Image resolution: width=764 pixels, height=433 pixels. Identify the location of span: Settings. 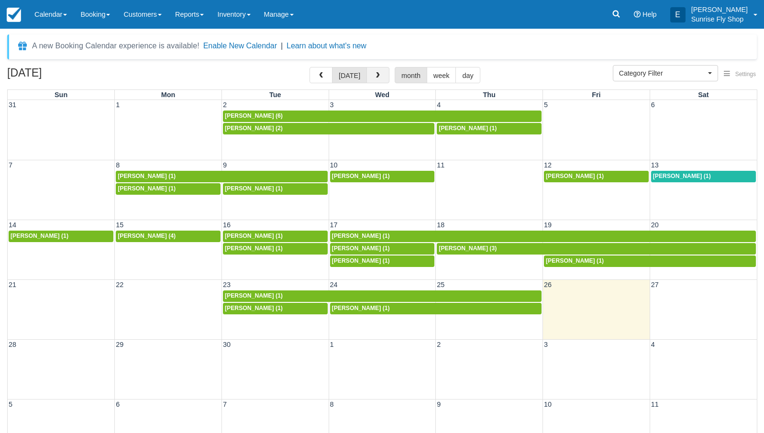
(746, 74).